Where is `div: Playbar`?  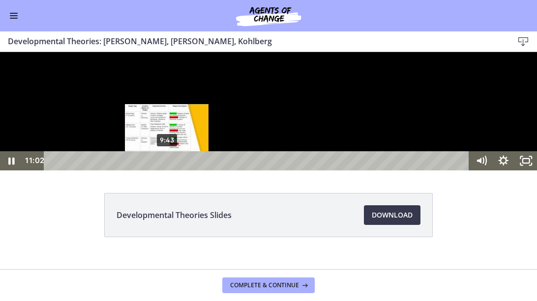 div: Playbar is located at coordinates (258, 109).